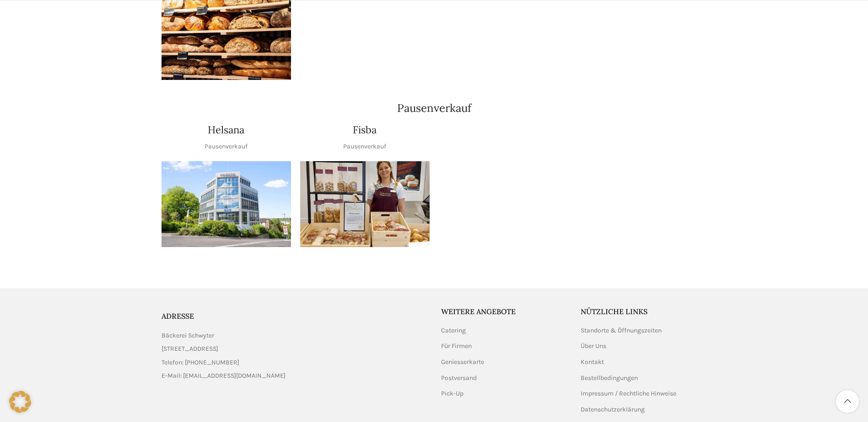 The width and height of the screenshot is (868, 422). I want to click on h4: Helsana, so click(226, 130).